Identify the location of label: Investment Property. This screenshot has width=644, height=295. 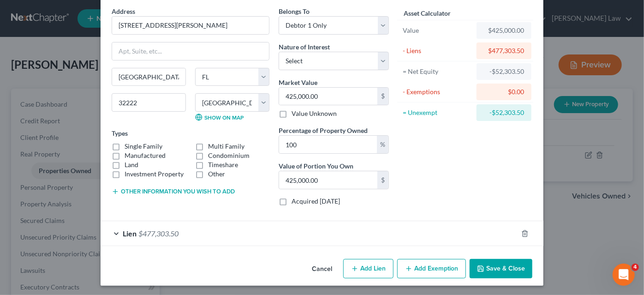
(154, 174).